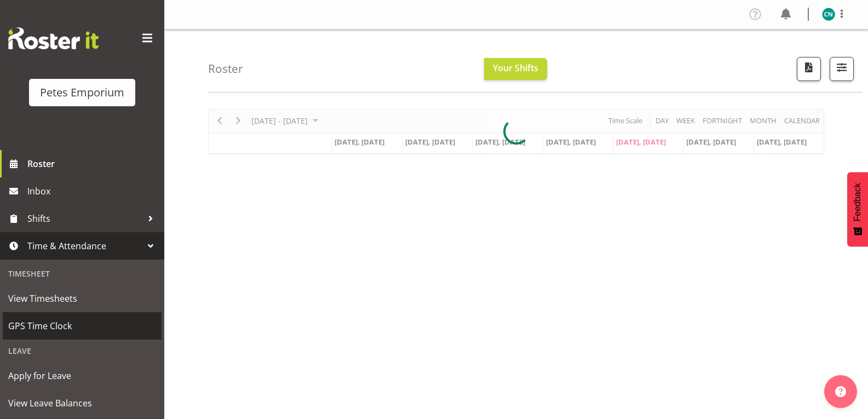  Describe the element at coordinates (858, 202) in the screenshot. I see `span: Feedback` at that location.